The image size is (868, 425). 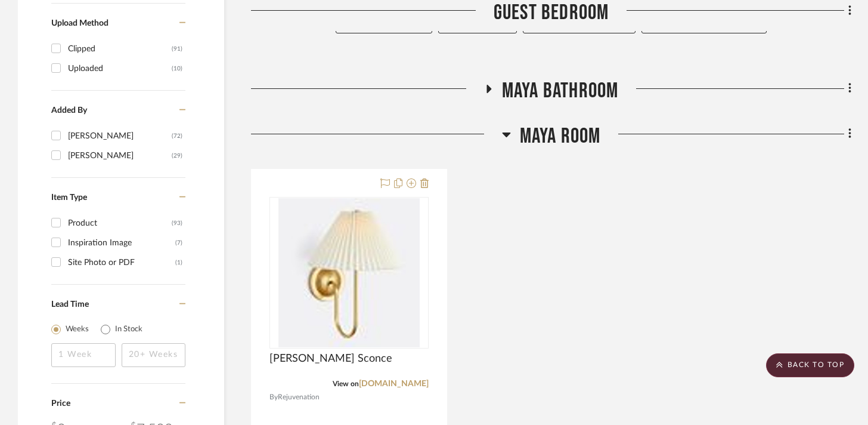 I want to click on span: By, so click(x=274, y=396).